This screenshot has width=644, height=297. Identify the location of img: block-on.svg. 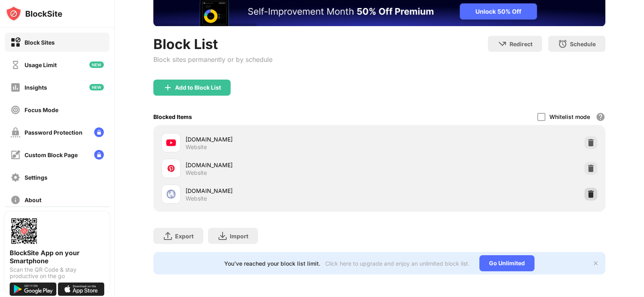
(15, 42).